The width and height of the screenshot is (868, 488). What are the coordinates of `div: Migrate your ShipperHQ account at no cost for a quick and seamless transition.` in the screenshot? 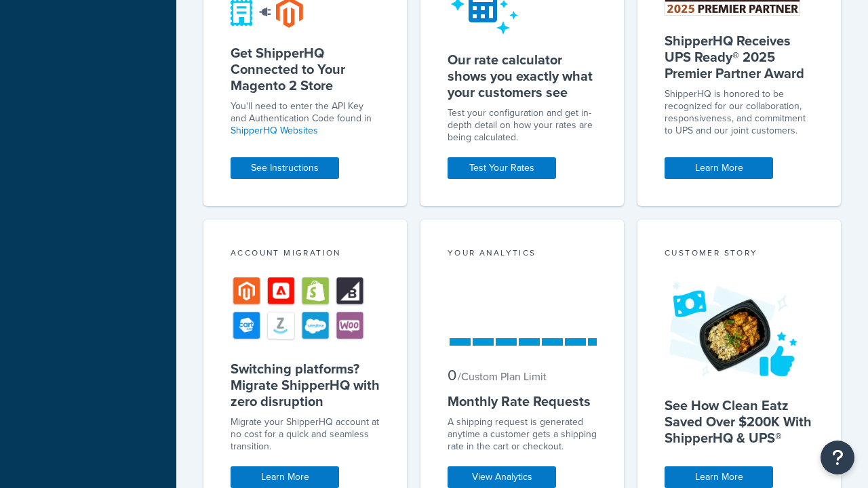 It's located at (305, 435).